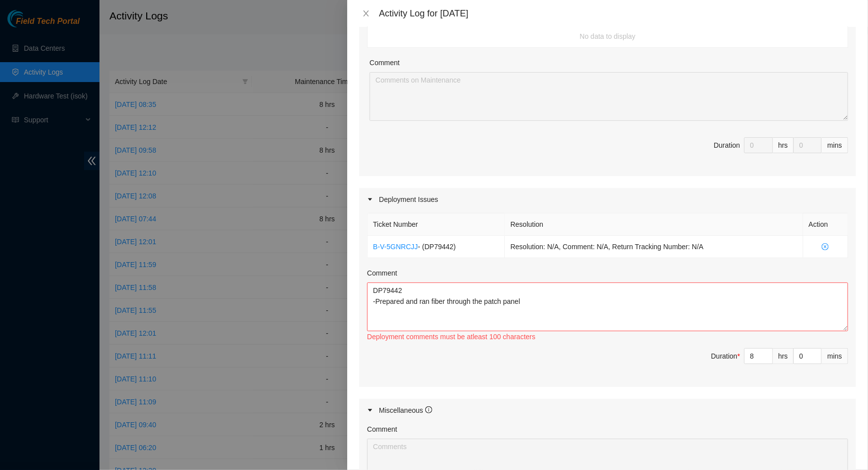  Describe the element at coordinates (437, 247) in the screenshot. I see `span: - ( DP79442 )` at that location.